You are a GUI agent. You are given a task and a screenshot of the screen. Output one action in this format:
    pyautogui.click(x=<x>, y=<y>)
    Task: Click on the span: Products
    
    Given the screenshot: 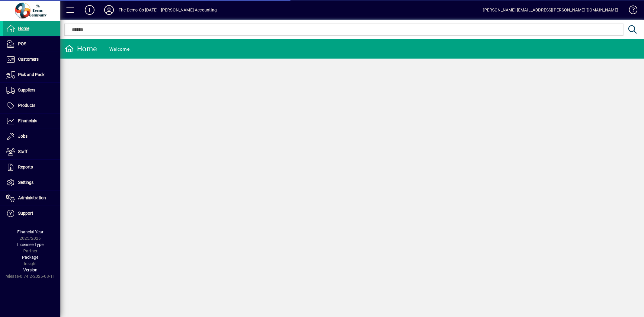 What is the action you would take?
    pyautogui.click(x=27, y=106)
    